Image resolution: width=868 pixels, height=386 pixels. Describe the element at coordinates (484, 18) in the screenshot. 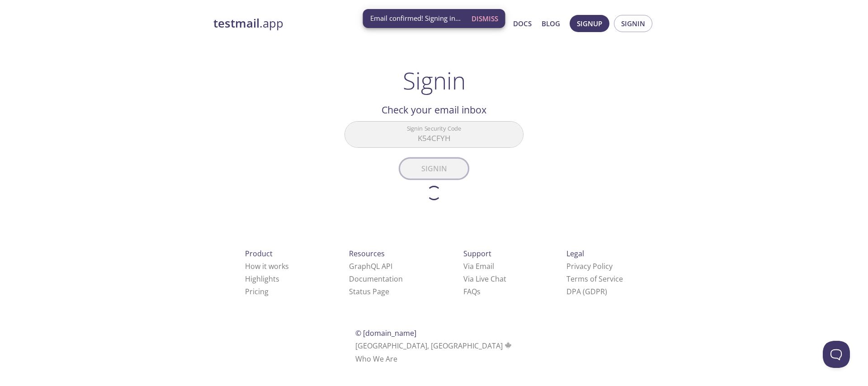

I see `span: Dismiss` at that location.